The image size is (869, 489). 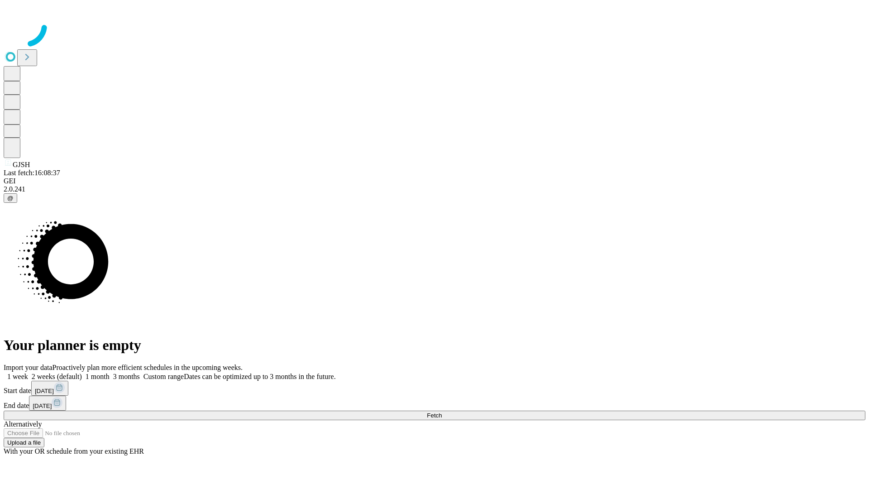 I want to click on span: 1 week, so click(x=18, y=376).